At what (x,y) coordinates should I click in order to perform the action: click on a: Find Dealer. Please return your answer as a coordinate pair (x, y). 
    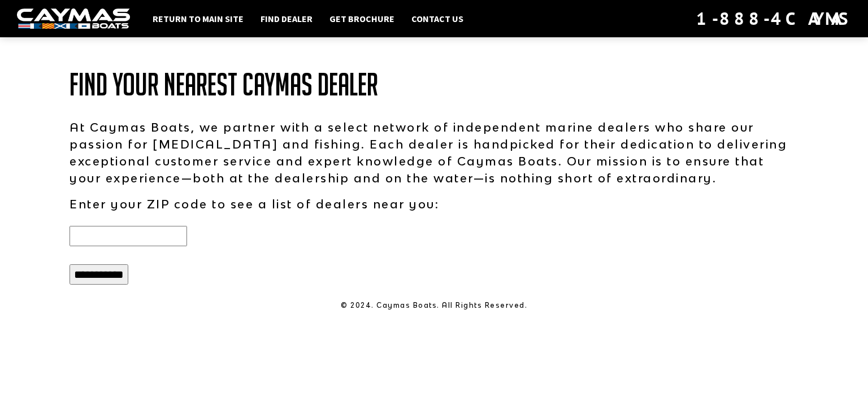
    Looking at the image, I should click on (286, 18).